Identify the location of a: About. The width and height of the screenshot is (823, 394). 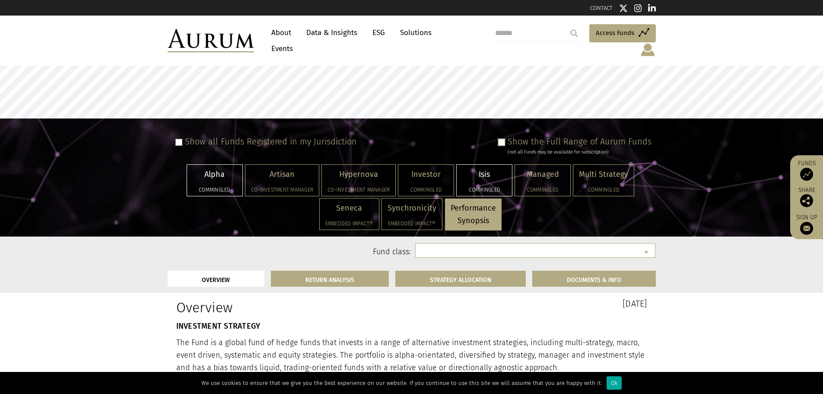
(281, 32).